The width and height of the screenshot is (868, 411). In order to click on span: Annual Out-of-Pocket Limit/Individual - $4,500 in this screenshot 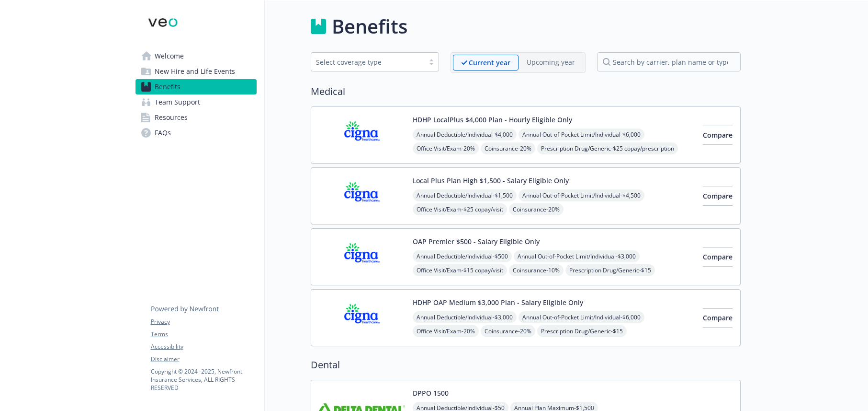, I will do `click(581, 195)`.